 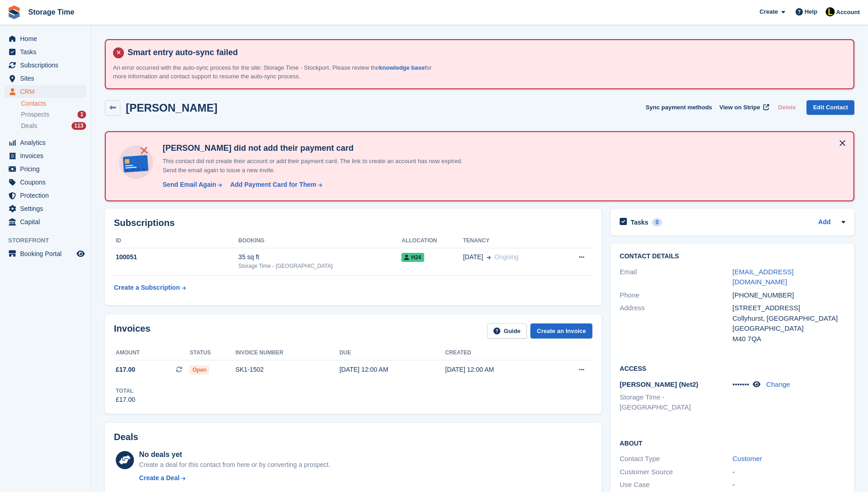 I want to click on span: Invoices, so click(x=48, y=156).